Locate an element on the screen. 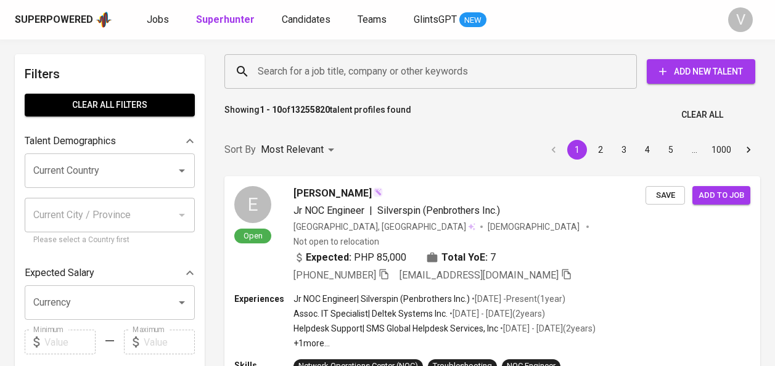 The image size is (775, 366). div: E is located at coordinates (253, 205).